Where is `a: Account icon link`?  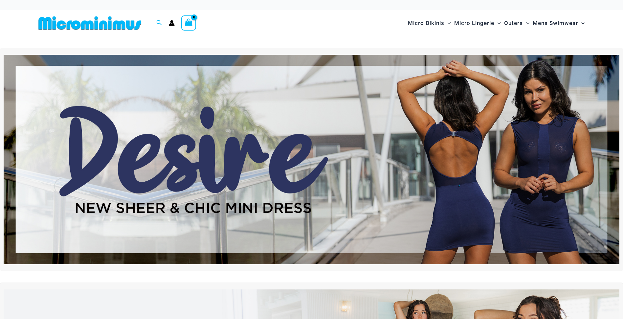
a: Account icon link is located at coordinates (172, 23).